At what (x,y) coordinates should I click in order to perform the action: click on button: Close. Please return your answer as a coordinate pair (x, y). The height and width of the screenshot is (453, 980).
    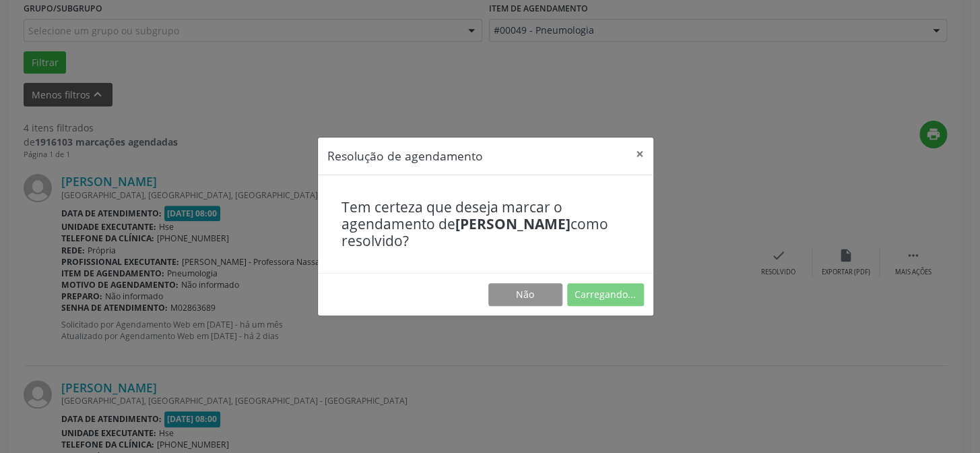
    Looking at the image, I should click on (640, 154).